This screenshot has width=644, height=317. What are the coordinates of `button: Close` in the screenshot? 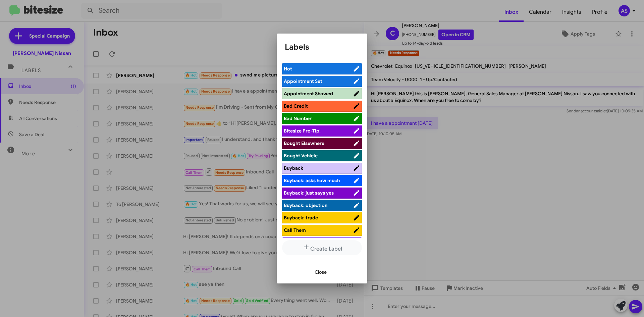 It's located at (320, 272).